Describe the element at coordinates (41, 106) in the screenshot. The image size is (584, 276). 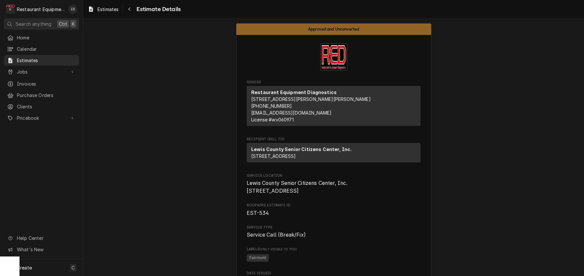
I see `a: Clients` at that location.